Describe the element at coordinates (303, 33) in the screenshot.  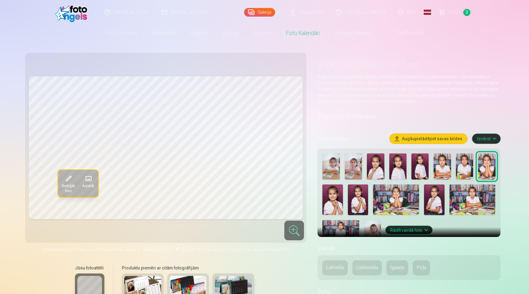
I see `a: Foto kalendāri` at that location.